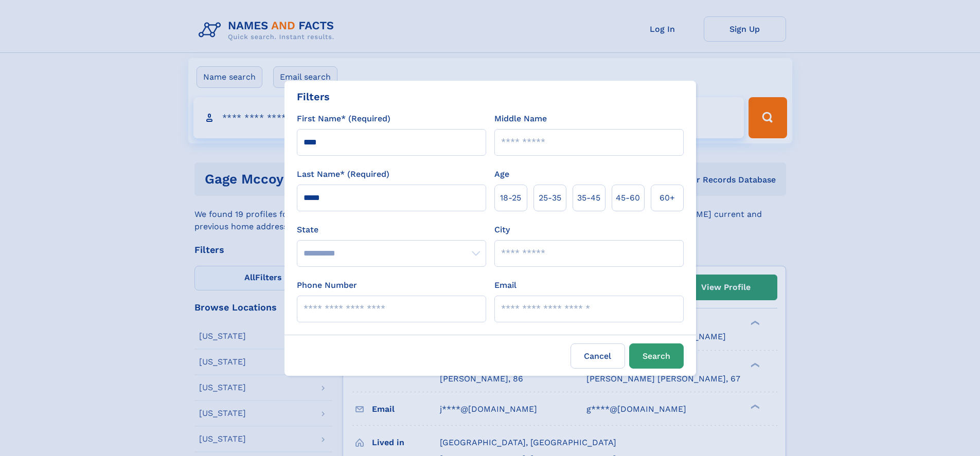 Image resolution: width=980 pixels, height=456 pixels. I want to click on label: Last Name* (Required), so click(344, 174).